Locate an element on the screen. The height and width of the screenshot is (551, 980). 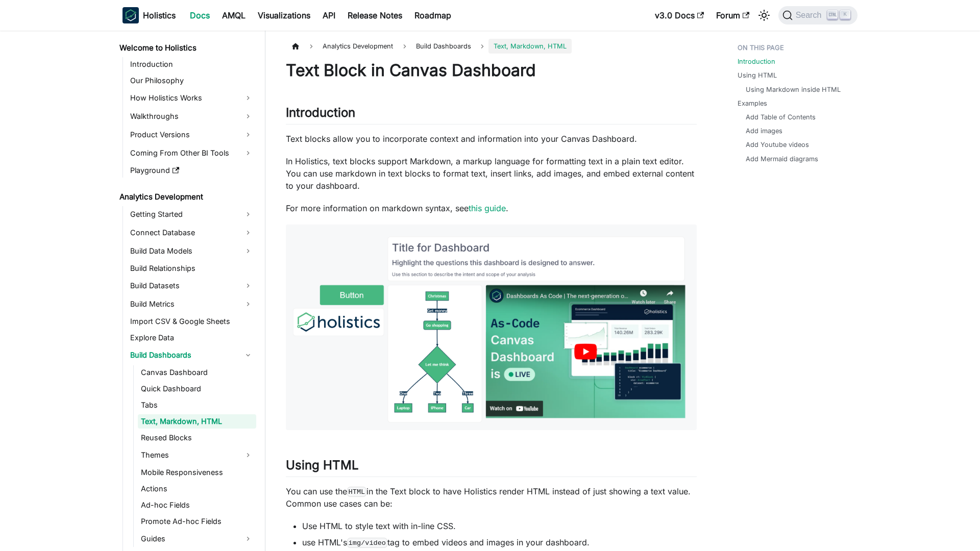
a: Build Datasets is located at coordinates (191, 286).